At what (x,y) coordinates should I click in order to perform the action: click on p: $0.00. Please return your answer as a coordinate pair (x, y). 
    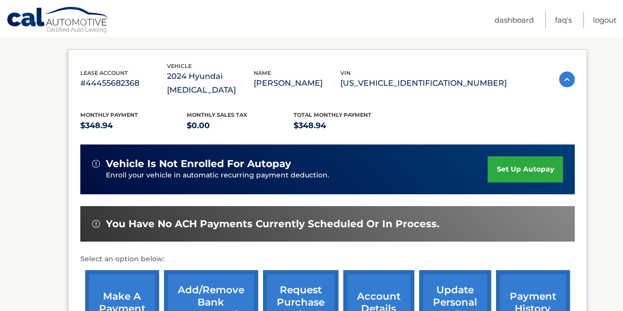
    Looking at the image, I should click on (240, 126).